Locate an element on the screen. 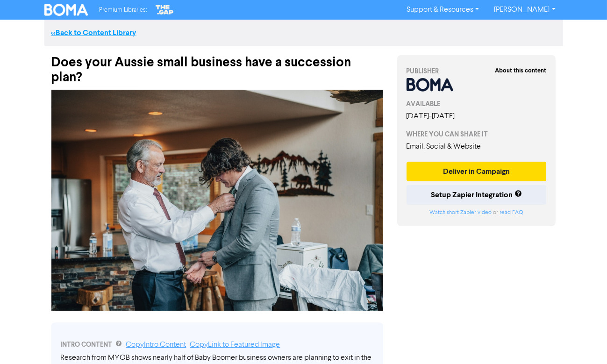 Image resolution: width=607 pixels, height=364 pixels. button: Deliver in Campaign is located at coordinates (477, 171).